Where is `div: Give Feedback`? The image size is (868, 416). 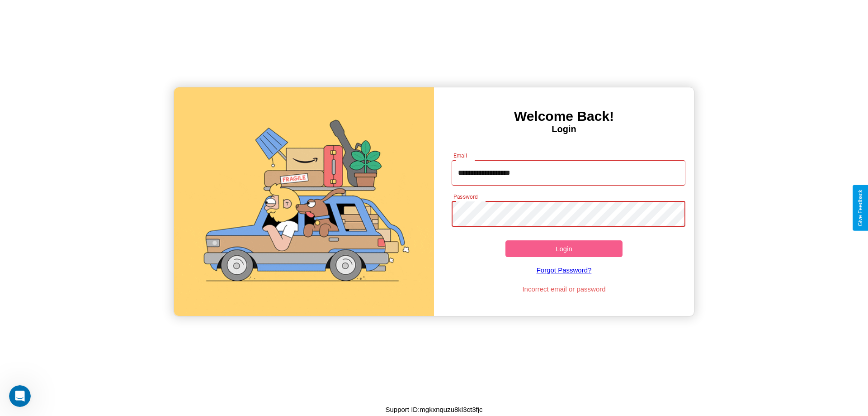 div: Give Feedback is located at coordinates (860, 208).